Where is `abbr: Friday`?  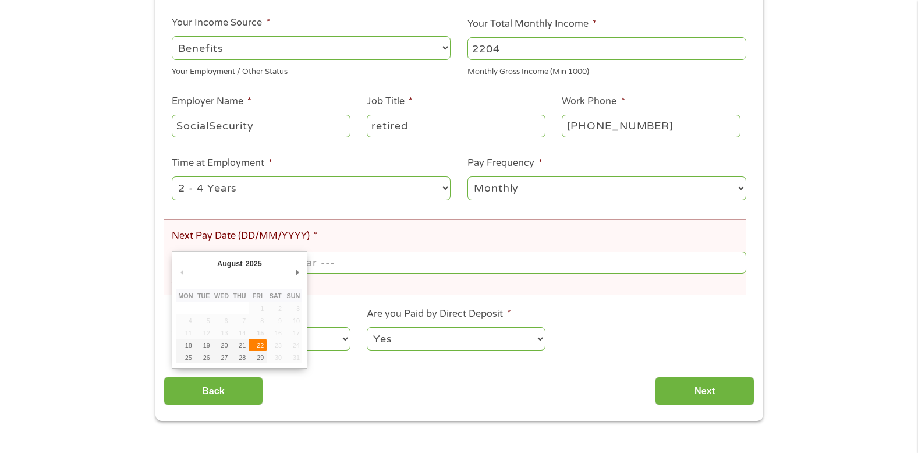
abbr: Friday is located at coordinates (257, 296).